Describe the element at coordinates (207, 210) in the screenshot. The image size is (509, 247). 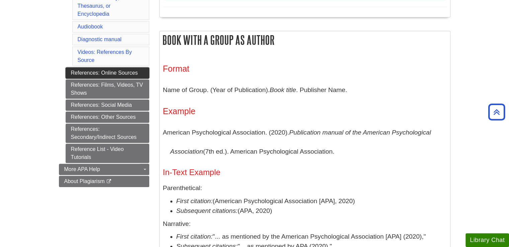
I see `em: Subsequent citations:` at that location.